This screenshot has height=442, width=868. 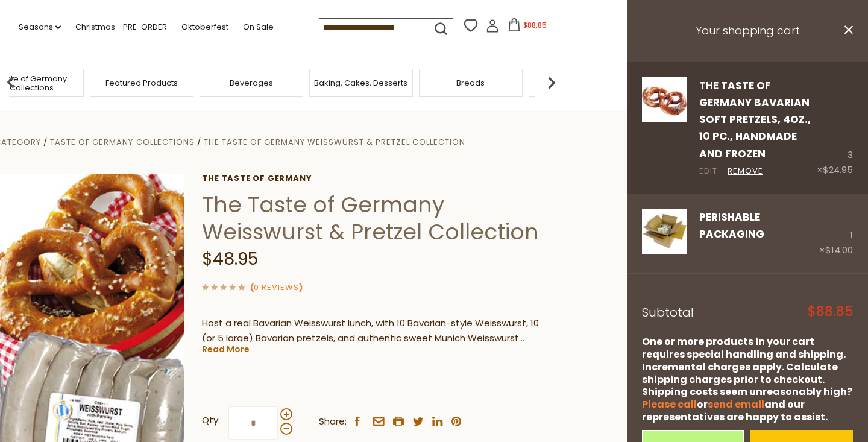 I want to click on a: On Sale, so click(x=258, y=27).